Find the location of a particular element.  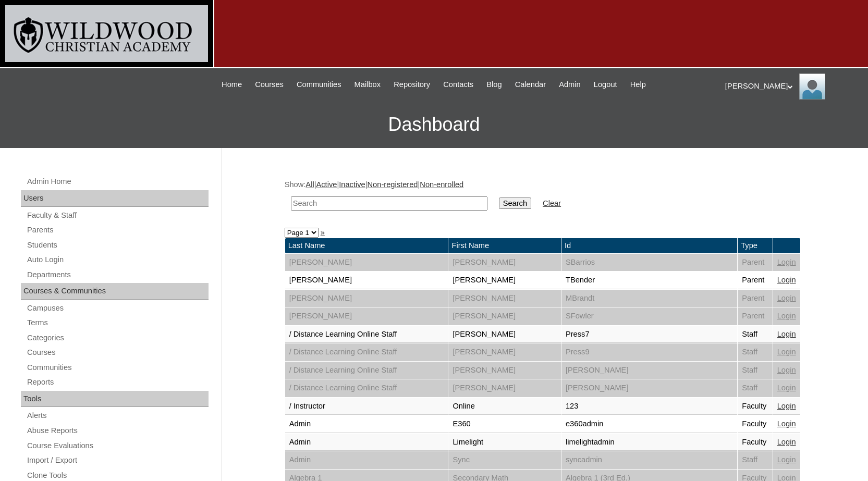

span: Calendar is located at coordinates (530, 84).